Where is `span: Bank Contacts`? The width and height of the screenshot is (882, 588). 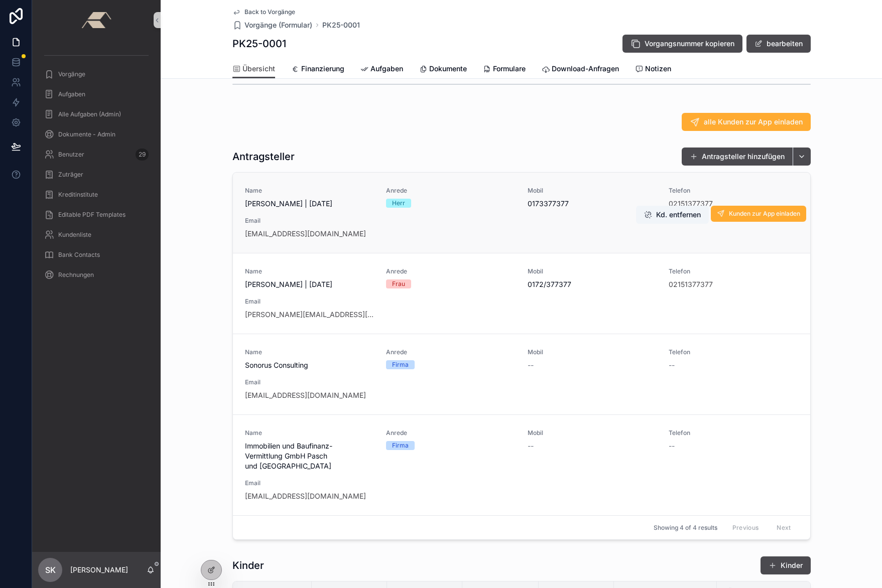 span: Bank Contacts is located at coordinates (79, 255).